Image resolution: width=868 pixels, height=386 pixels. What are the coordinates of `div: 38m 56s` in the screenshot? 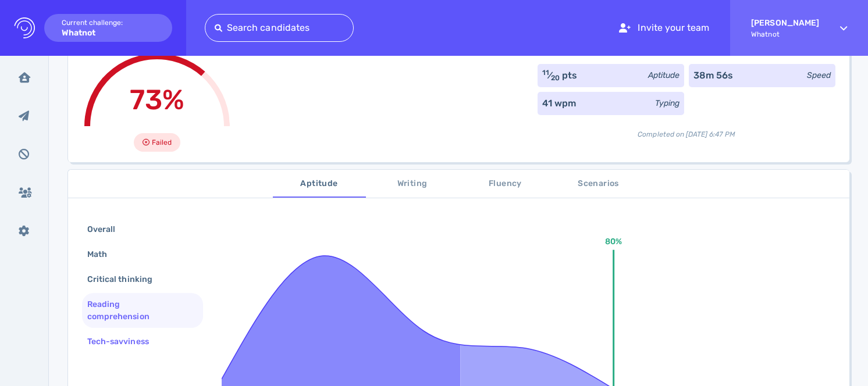 It's located at (713, 76).